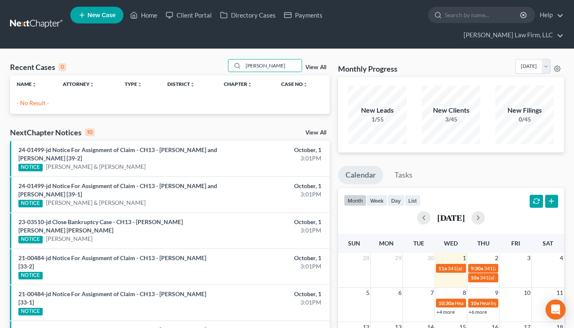 Image resolution: width=574 pixels, height=328 pixels. What do you see at coordinates (133, 84) in the screenshot?
I see `a: Typeunfold_more` at bounding box center [133, 84].